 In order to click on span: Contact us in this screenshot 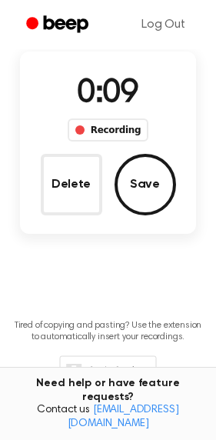, I will do `click(108, 417)`.